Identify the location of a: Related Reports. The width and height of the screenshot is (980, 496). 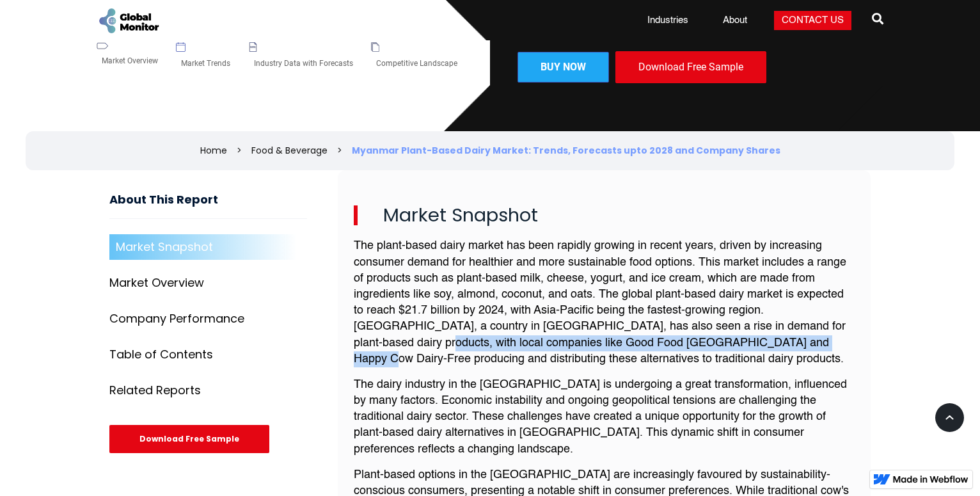
(208, 390).